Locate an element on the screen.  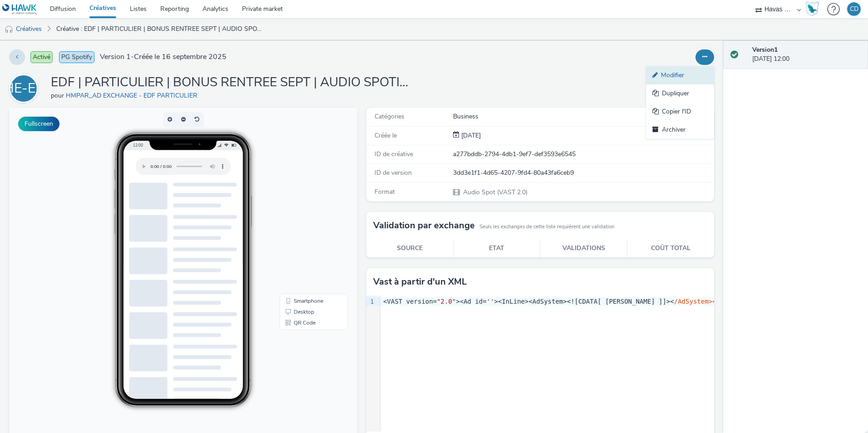
a: Archiver is located at coordinates (680, 130).